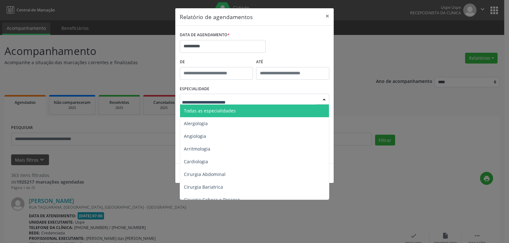 The image size is (509, 243). What do you see at coordinates (197, 149) in the screenshot?
I see `span: Arritmologia` at bounding box center [197, 149].